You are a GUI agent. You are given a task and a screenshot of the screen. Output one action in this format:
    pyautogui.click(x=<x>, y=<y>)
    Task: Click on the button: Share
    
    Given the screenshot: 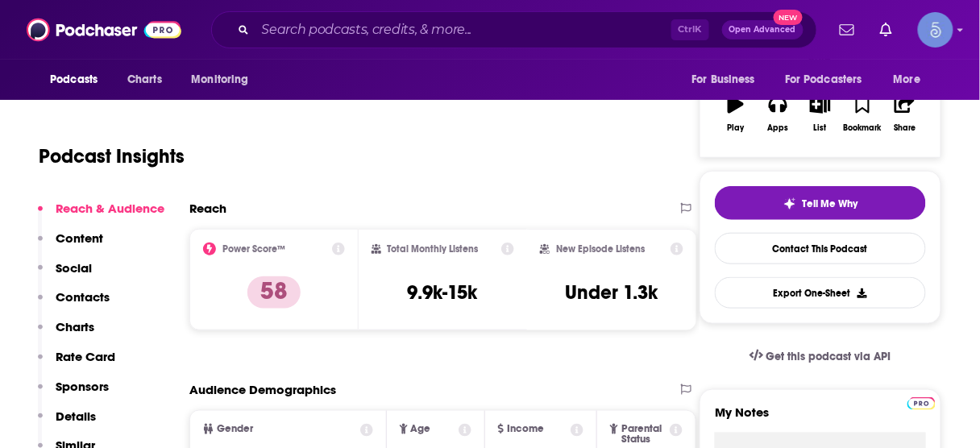 What is the action you would take?
    pyautogui.click(x=905, y=113)
    